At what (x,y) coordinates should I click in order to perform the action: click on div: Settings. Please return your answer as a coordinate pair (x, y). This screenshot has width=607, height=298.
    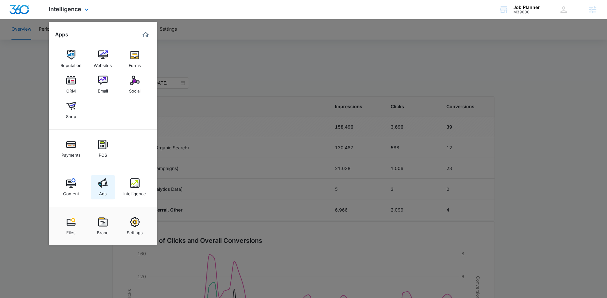
    Looking at the image, I should click on (135, 231).